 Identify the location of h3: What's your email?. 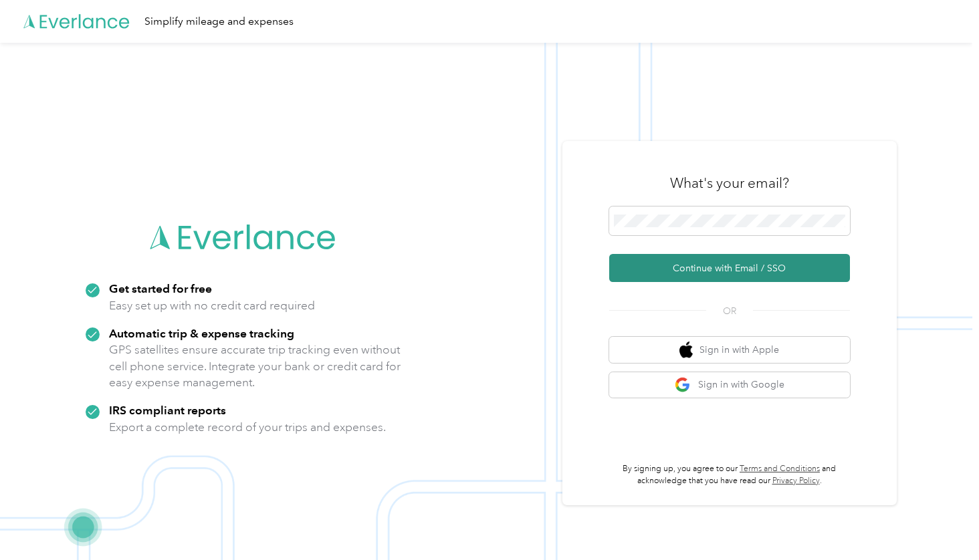
(729, 183).